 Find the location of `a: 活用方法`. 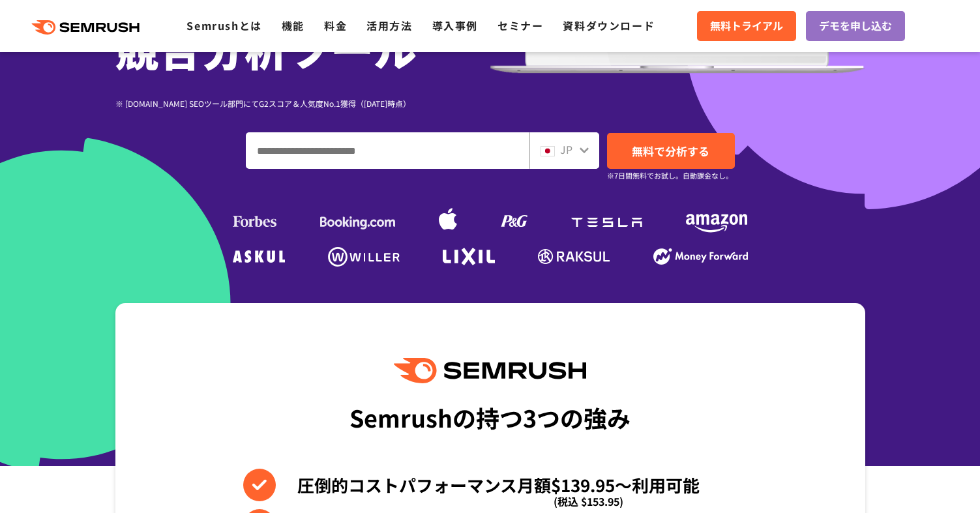

a: 活用方法 is located at coordinates (389, 25).